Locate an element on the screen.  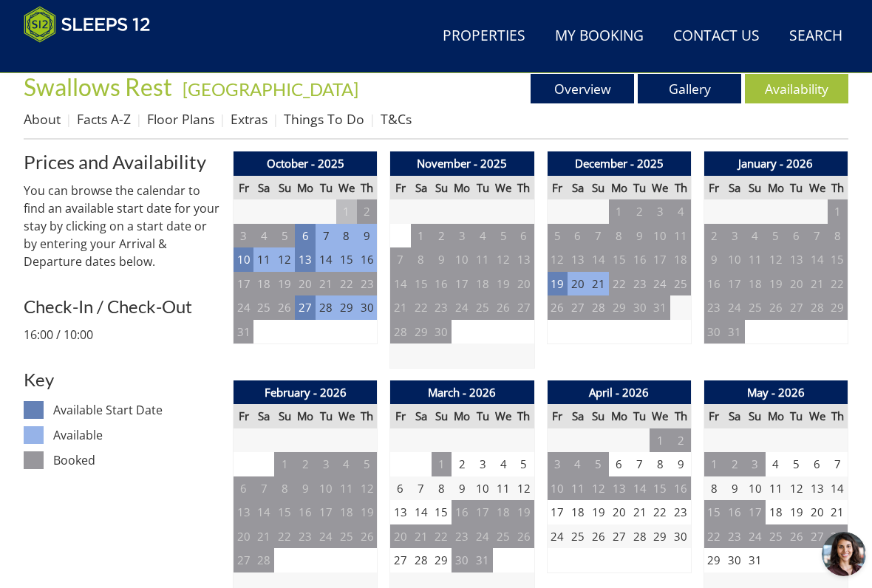
td: 24 is located at coordinates (660, 283).